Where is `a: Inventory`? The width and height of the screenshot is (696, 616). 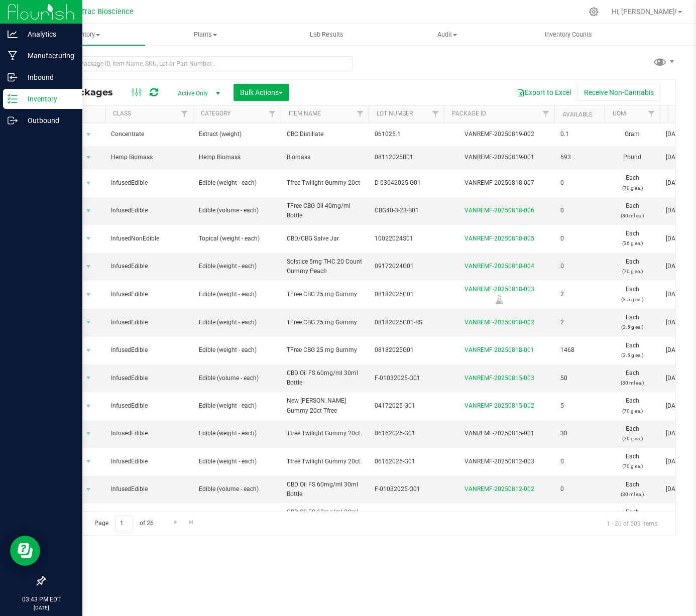
a: Inventory is located at coordinates (84, 35).